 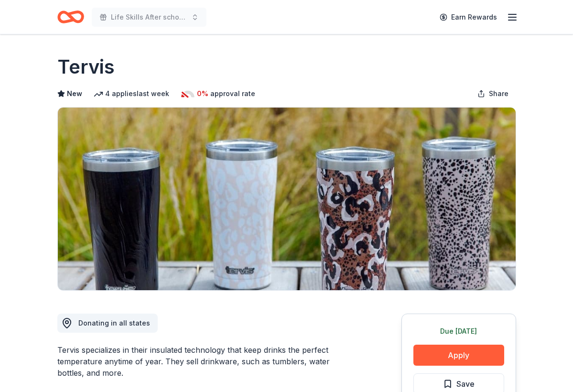 I want to click on div: Tervis specializes in their insulated technology that keep drinks the perfect temperature anytime..., so click(x=207, y=361).